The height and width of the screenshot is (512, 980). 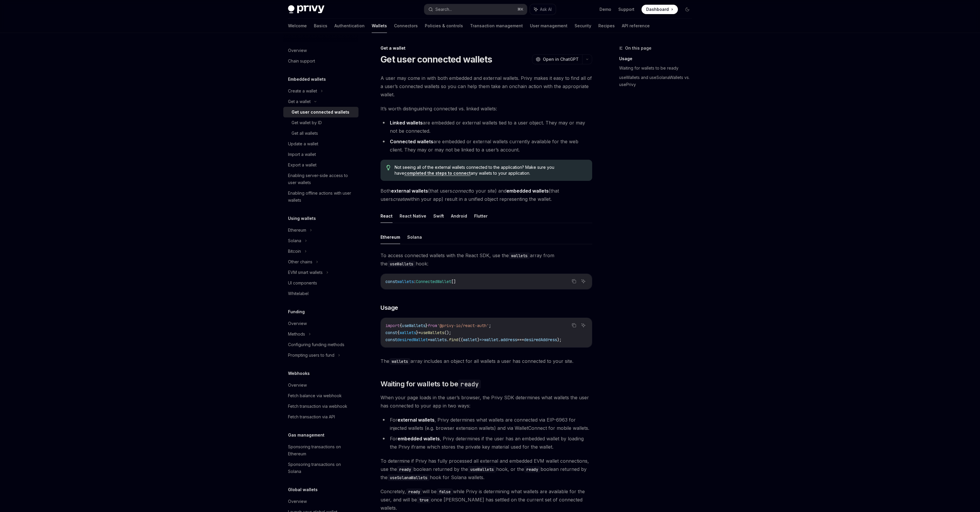 I want to click on code: true, so click(x=424, y=500).